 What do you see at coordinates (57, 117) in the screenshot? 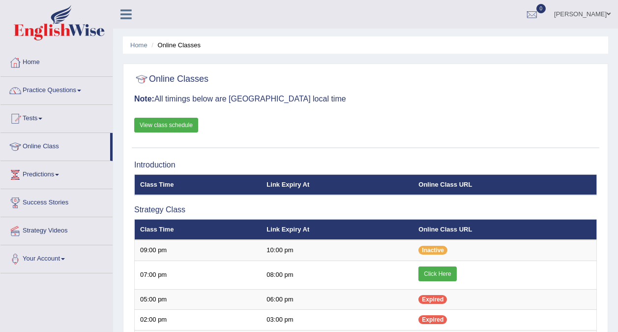
I see `a: Tests` at bounding box center [57, 117].